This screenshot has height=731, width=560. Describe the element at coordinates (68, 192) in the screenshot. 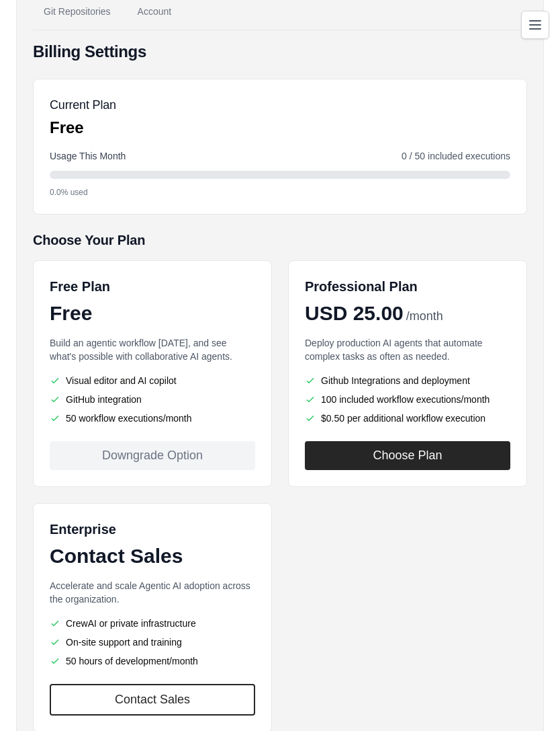

I see `span: 0.0% used` at that location.